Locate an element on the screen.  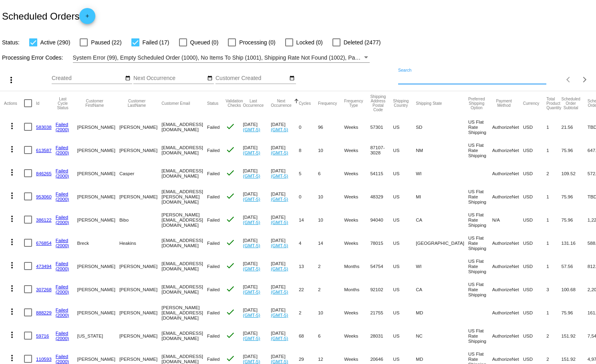
mat-cell: 3 is located at coordinates (554, 290).